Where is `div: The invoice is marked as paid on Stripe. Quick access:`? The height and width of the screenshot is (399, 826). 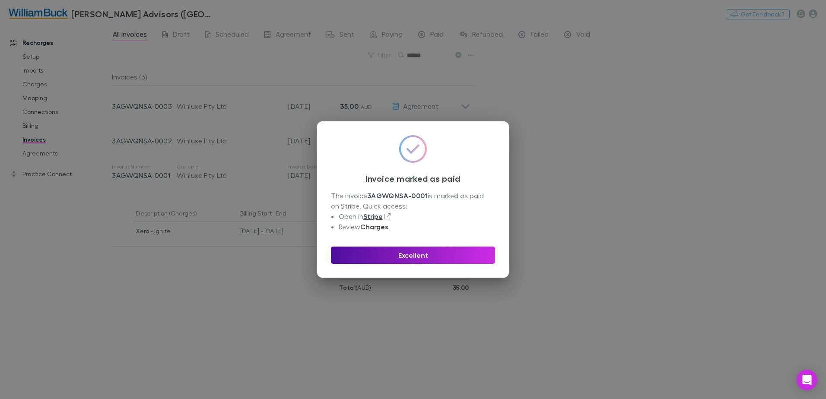 div: The invoice is marked as paid on Stripe. Quick access: is located at coordinates (413, 211).